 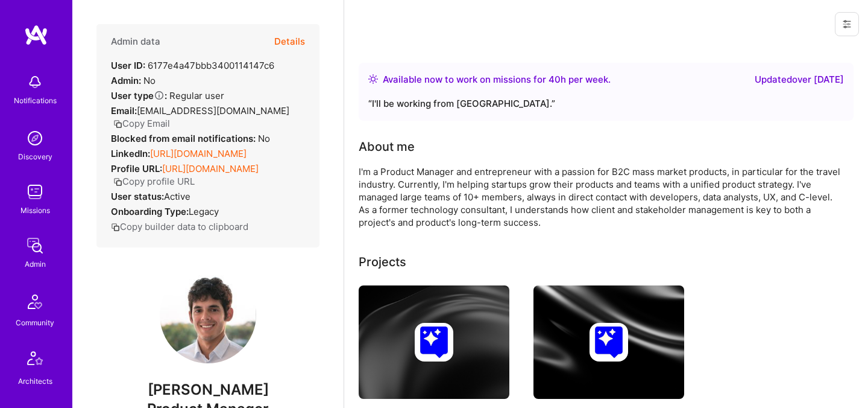 I want to click on strong: Admin:, so click(x=126, y=80).